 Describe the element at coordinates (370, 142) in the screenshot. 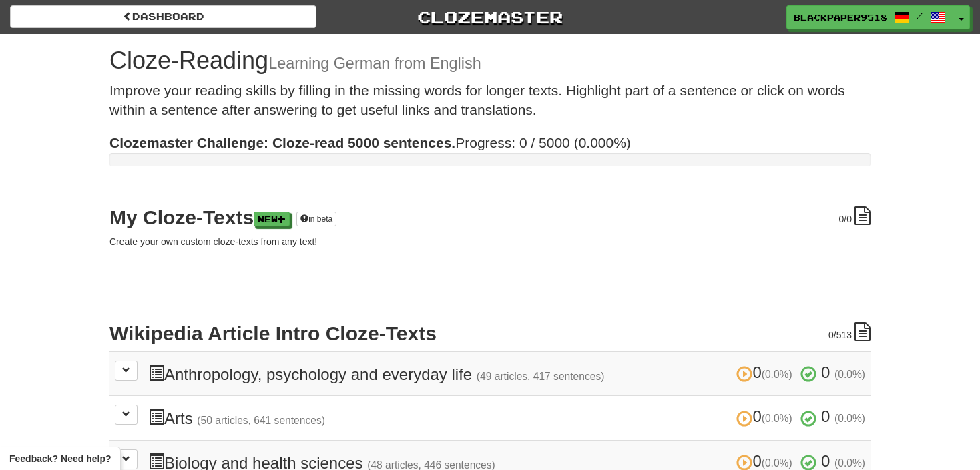

I see `span: Progress: 0 / 5000 (0.000%)` at that location.